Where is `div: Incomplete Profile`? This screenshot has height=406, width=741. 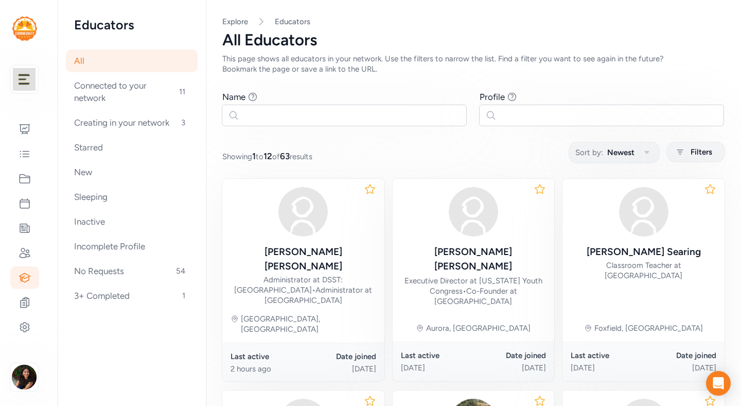
div: Incomplete Profile is located at coordinates (132, 246).